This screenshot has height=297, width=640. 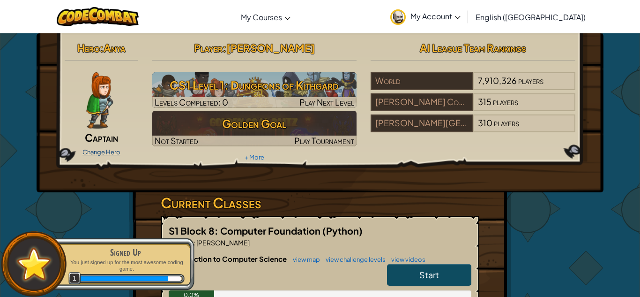 What do you see at coordinates (101, 152) in the screenshot?
I see `a: Change Hero` at bounding box center [101, 152].